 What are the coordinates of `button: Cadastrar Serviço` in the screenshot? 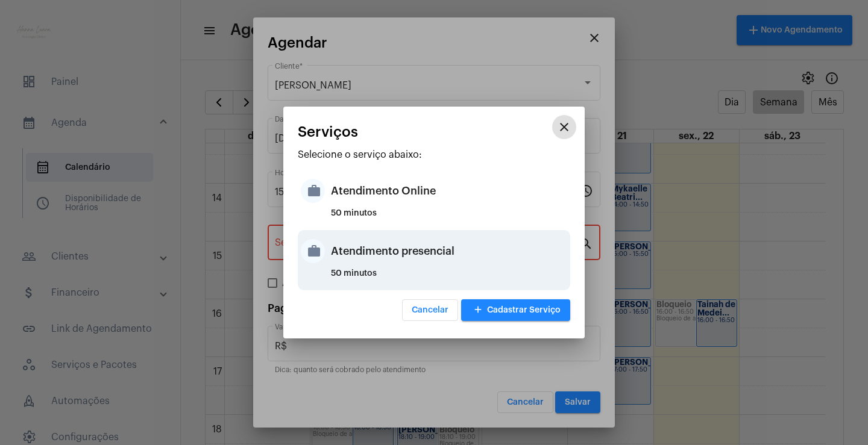 It's located at (515, 310).